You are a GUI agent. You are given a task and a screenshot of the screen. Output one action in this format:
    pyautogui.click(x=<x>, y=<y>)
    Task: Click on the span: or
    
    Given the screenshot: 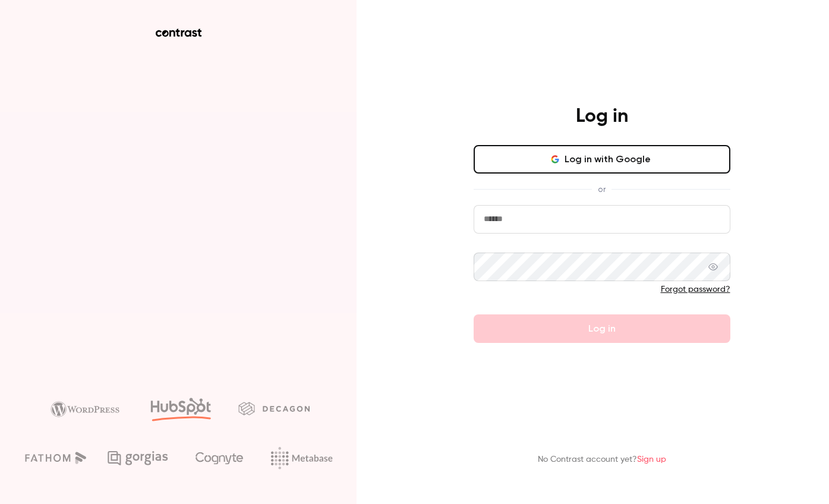 What is the action you would take?
    pyautogui.click(x=601, y=189)
    